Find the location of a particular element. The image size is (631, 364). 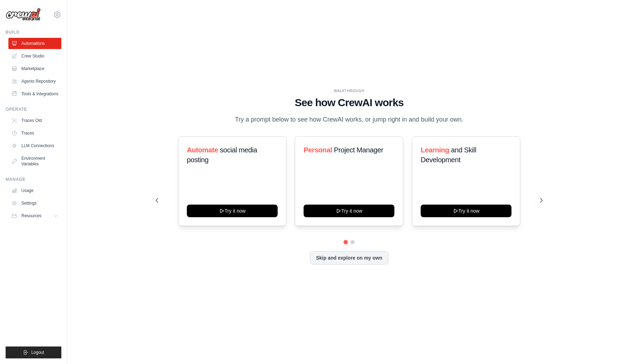

button: Logout is located at coordinates (33, 352).